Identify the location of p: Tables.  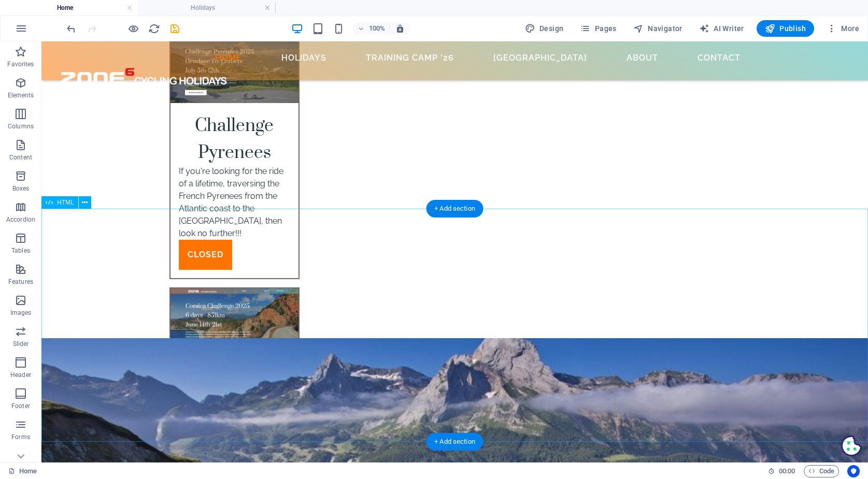
(21, 251).